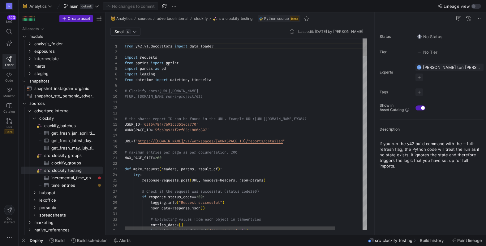  Describe the element at coordinates (235, 152) in the screenshot. I see `span: 00` at that location.